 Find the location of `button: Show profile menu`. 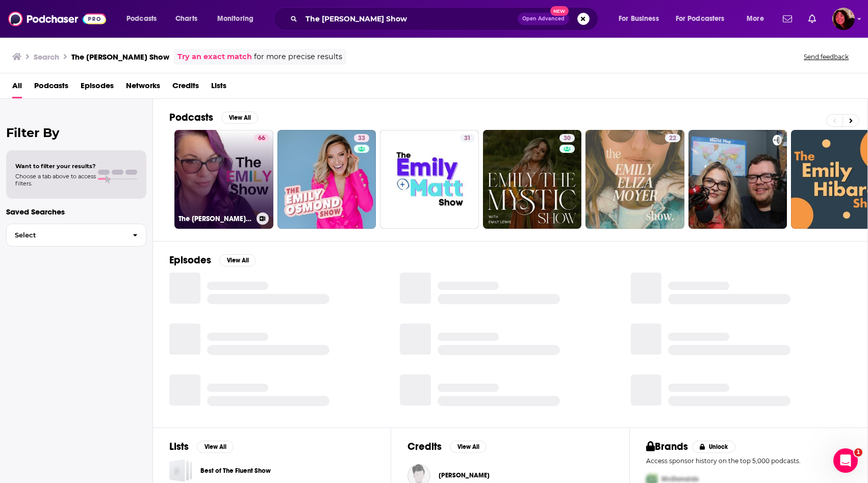

button: Show profile menu is located at coordinates (843, 19).